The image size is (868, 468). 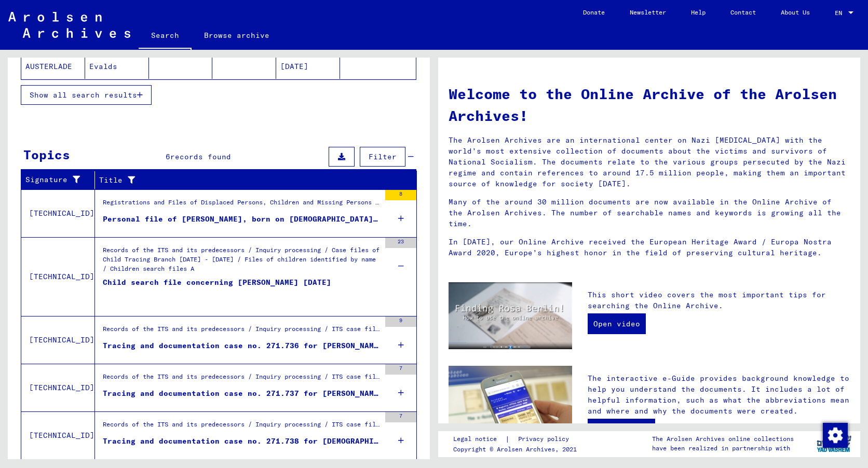 What do you see at coordinates (401, 322) in the screenshot?
I see `div: 9` at bounding box center [401, 322].